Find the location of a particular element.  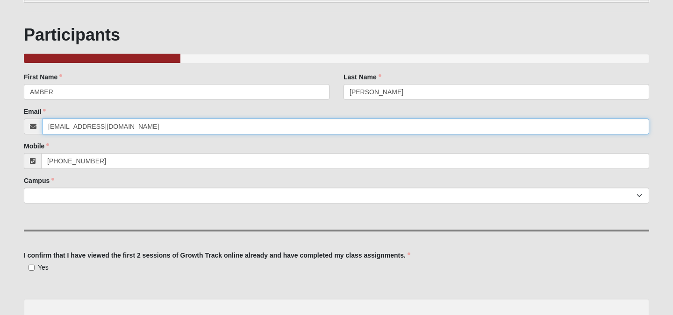

label: Email is located at coordinates (35, 112).